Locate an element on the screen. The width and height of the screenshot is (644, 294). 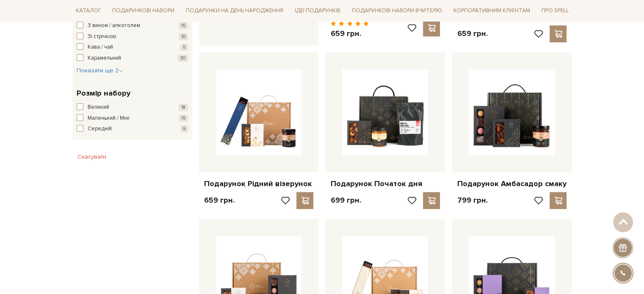
a: Подарунки на День народження is located at coordinates (234, 10).